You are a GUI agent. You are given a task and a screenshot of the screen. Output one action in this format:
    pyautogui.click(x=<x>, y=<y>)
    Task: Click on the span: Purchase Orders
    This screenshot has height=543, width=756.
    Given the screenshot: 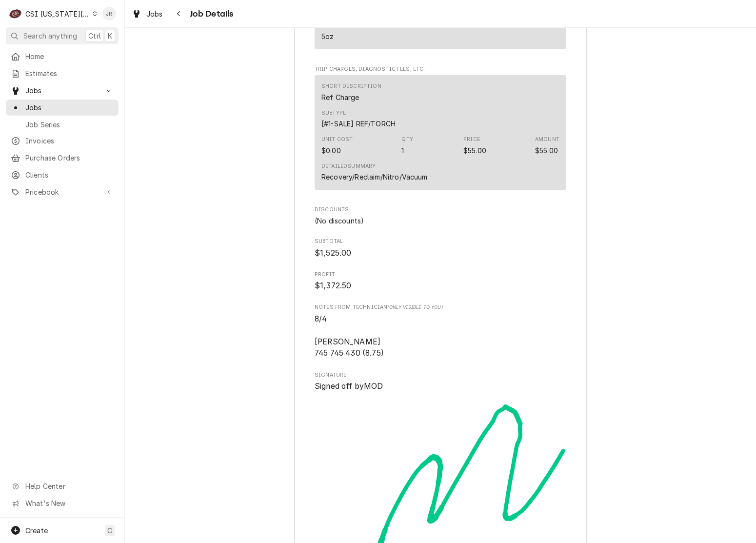 What is the action you would take?
    pyautogui.click(x=69, y=158)
    